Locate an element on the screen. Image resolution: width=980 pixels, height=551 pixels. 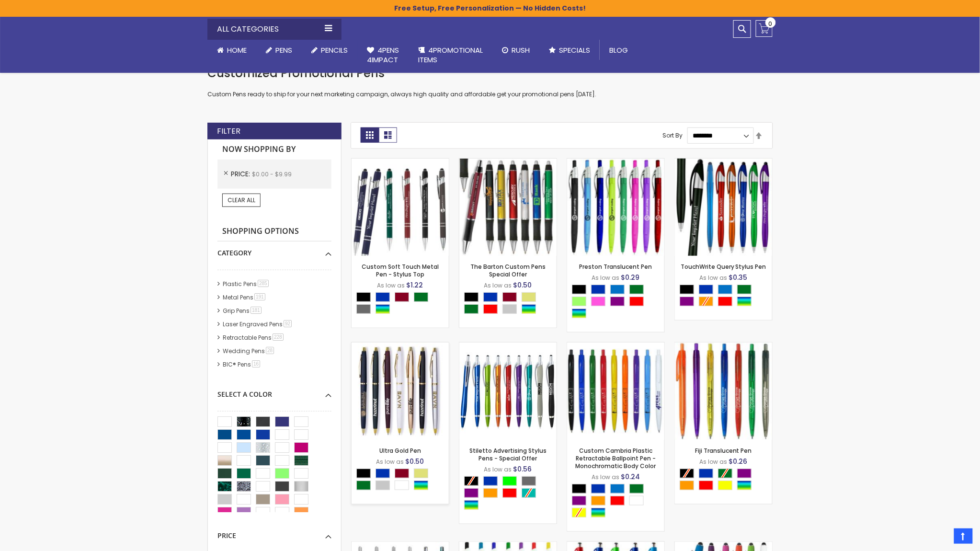
a: Grip Pens181 is located at coordinates (242, 311).